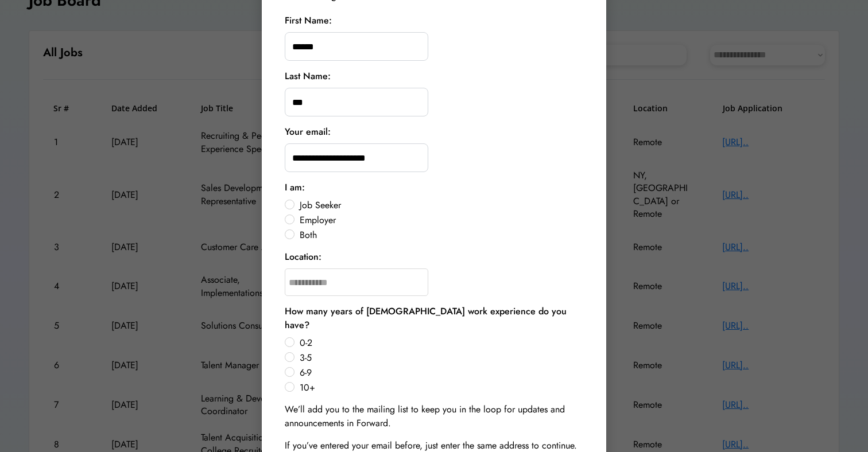 This screenshot has width=868, height=452. Describe the element at coordinates (440, 358) in the screenshot. I see `label: 3-5` at that location.